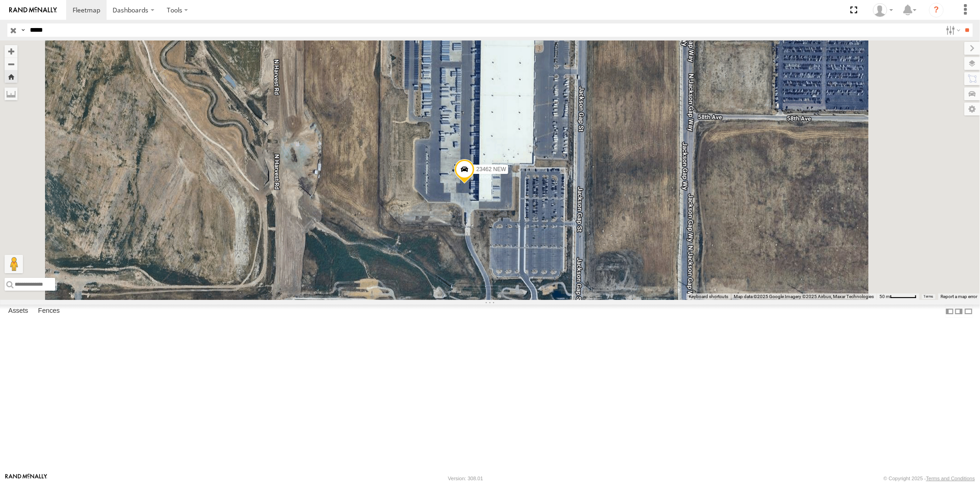 Image resolution: width=980 pixels, height=483 pixels. I want to click on span: 50 m, so click(885, 296).